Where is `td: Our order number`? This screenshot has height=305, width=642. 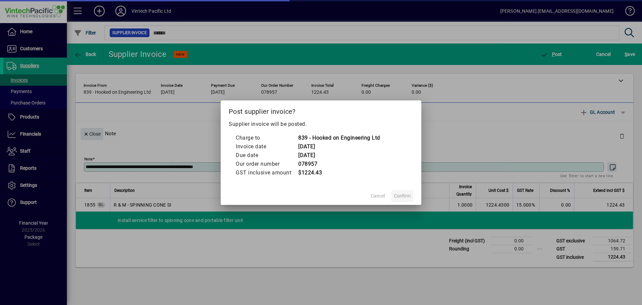 td: Our order number is located at coordinates (266, 164).